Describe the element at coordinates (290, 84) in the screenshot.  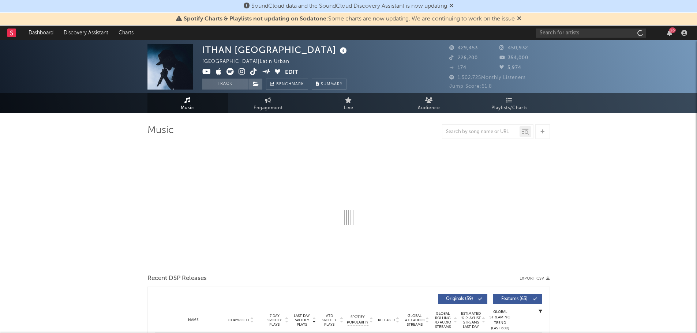
I see `span: Benchmark` at that location.